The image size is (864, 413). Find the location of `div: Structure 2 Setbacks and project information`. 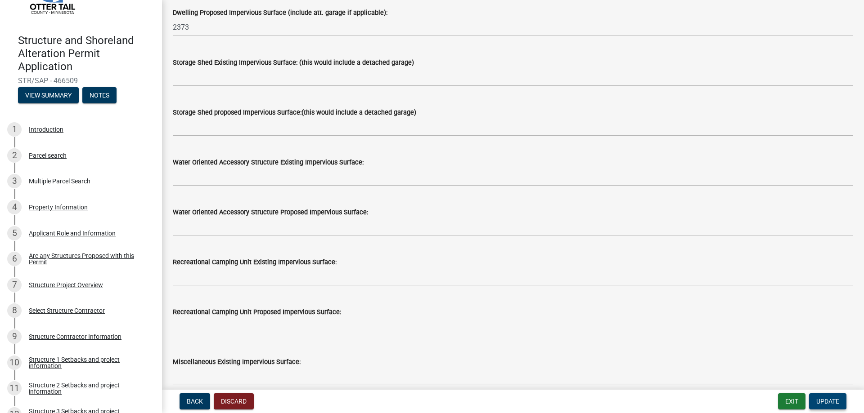

div: Structure 2 Setbacks and project information is located at coordinates (88, 389).